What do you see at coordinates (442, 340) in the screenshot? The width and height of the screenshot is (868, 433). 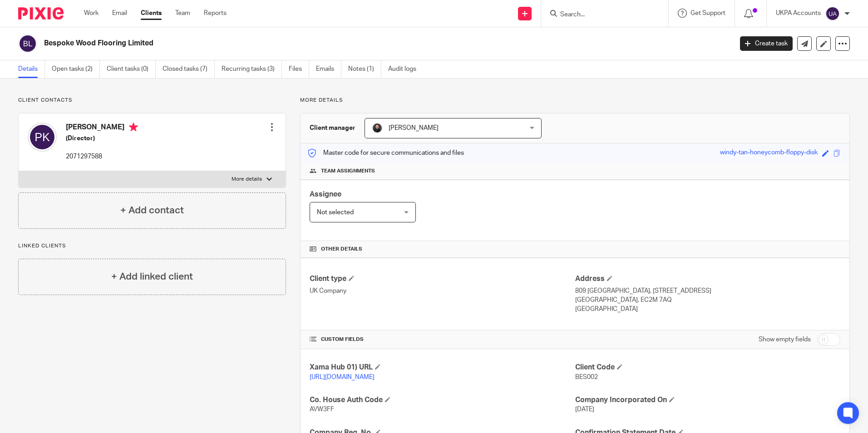 I see `h4: CUSTOM FIELDS` at bounding box center [442, 340].